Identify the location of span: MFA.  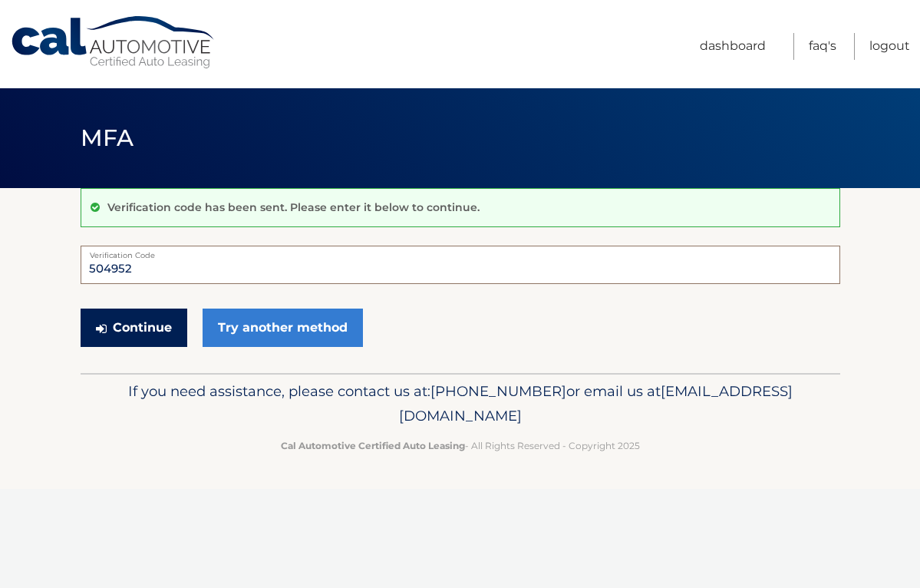
(107, 137).